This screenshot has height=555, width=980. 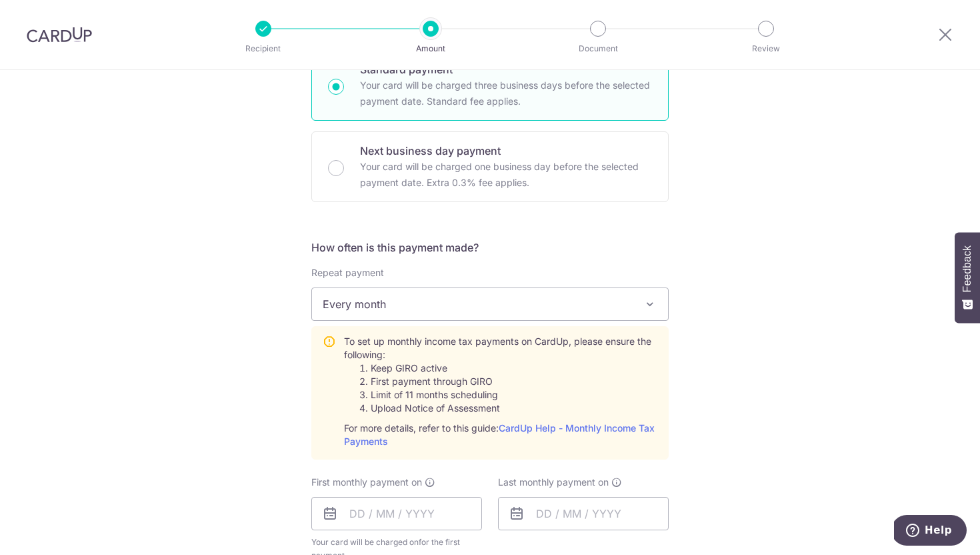 I want to click on span: First monthly payment on, so click(x=367, y=482).